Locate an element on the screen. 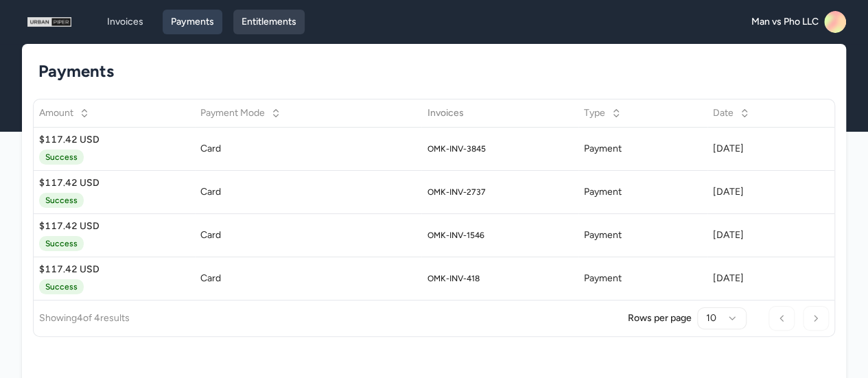 The width and height of the screenshot is (868, 378). span: Payment Mode is located at coordinates (233, 113).